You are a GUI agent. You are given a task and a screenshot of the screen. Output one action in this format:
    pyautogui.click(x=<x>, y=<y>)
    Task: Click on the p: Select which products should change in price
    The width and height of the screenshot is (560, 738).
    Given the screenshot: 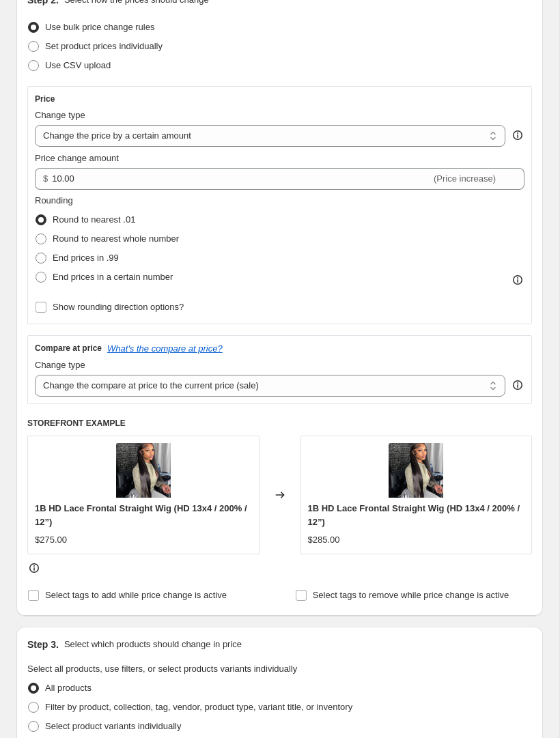 What is the action you would take?
    pyautogui.click(x=153, y=644)
    